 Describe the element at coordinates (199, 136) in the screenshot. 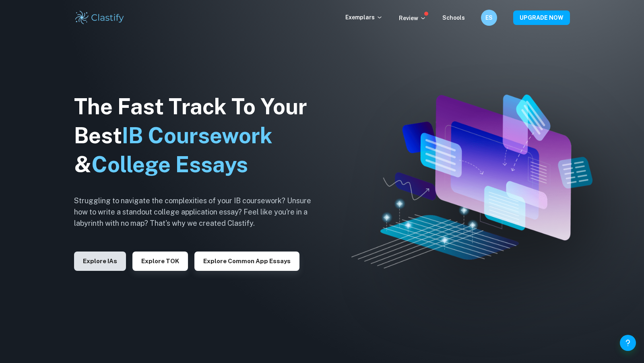

I see `h1: The Fast Track To Your Best &` at that location.